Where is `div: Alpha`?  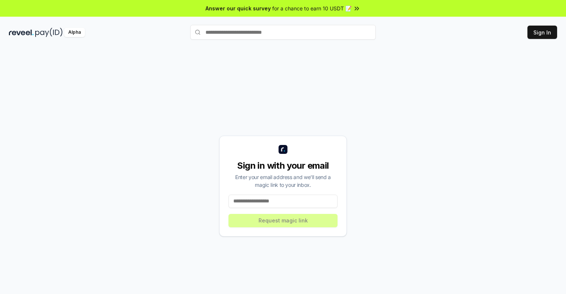
div: Alpha is located at coordinates (75, 32).